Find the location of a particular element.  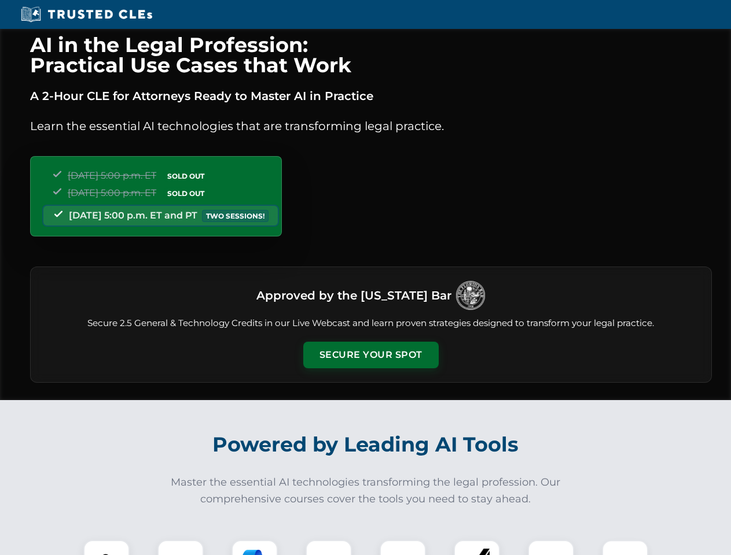

p: Secure 2.5 General & Technology Credits in our Live Webcast and learn proven strategies designed ... is located at coordinates (371, 323).